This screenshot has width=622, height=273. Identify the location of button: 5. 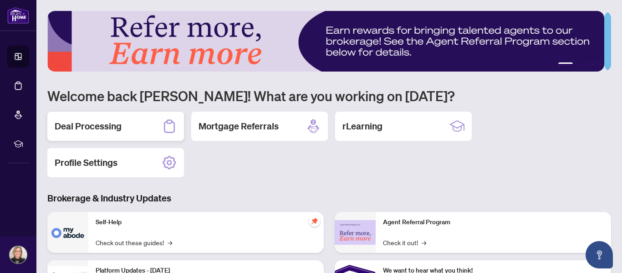
(600, 64).